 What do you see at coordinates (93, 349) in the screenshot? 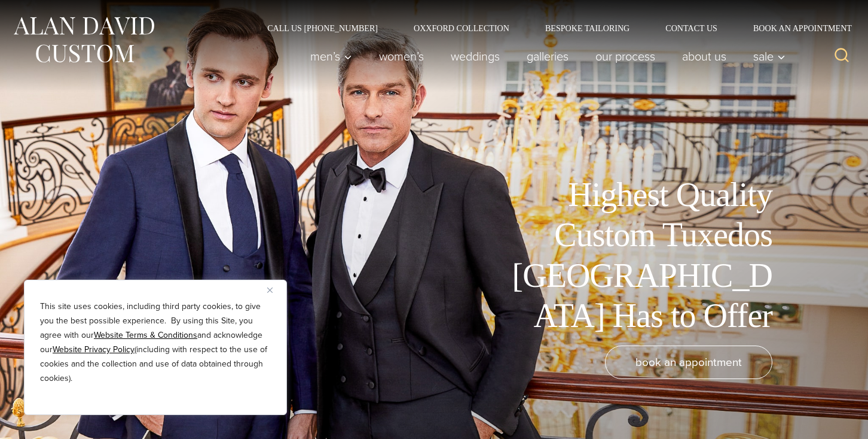
I see `u: Website Privacy Policy` at bounding box center [93, 349].